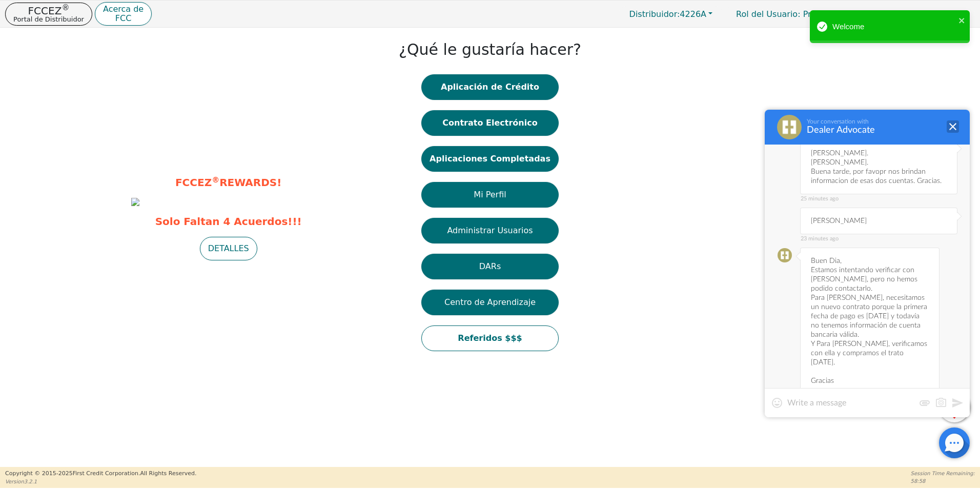  I want to click on p: Session Time Remaining:, so click(942, 473).